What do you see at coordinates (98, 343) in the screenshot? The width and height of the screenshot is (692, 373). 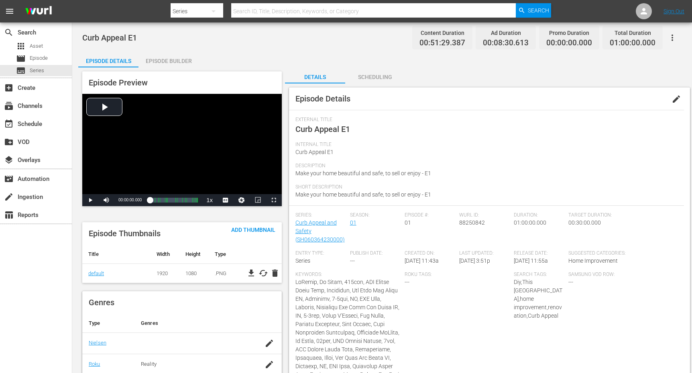 I see `a: Nielsen` at bounding box center [98, 343].